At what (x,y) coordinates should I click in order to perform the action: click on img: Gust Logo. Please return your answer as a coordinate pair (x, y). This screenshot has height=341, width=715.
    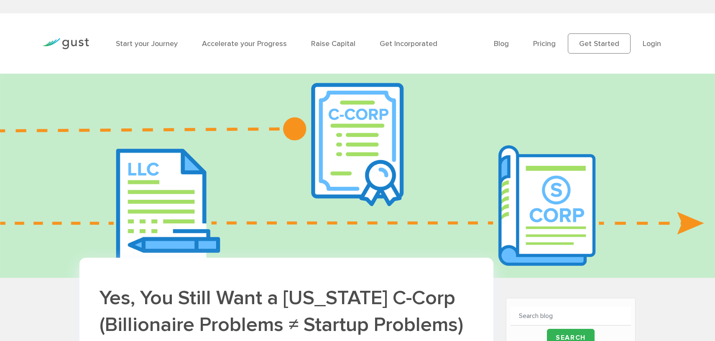
    Looking at the image, I should click on (66, 43).